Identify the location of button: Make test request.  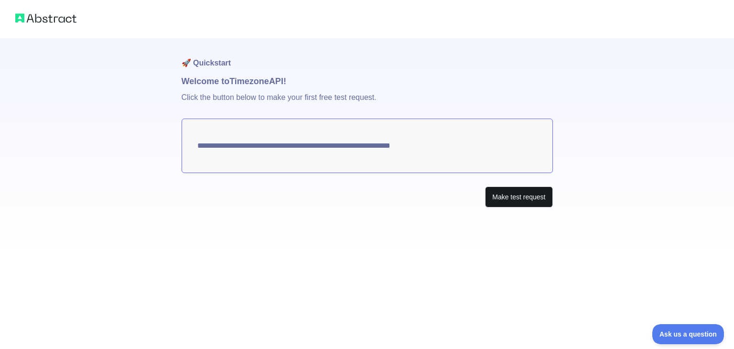
(518, 197).